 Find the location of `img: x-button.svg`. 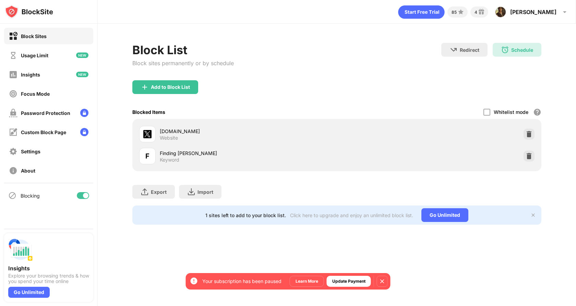

img: x-button.svg is located at coordinates (533, 215).